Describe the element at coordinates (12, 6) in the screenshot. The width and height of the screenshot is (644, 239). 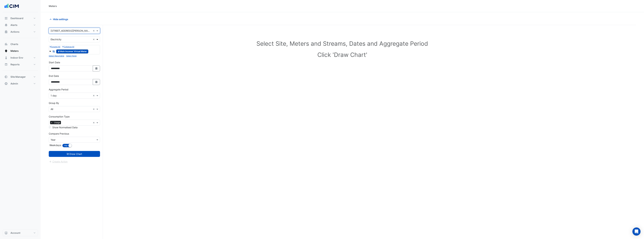
I see `img: Company Logo` at that location.